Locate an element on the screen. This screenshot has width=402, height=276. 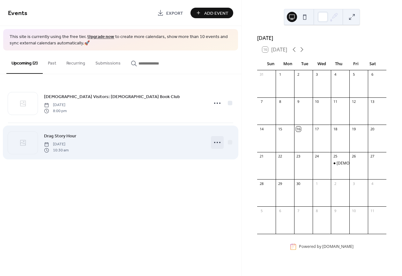
div: 15 is located at coordinates (280, 129).